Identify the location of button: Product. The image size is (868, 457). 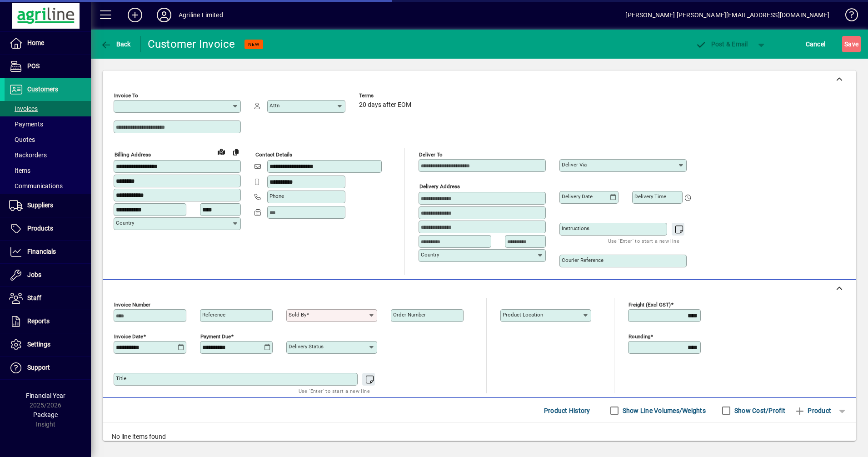
(813, 411).